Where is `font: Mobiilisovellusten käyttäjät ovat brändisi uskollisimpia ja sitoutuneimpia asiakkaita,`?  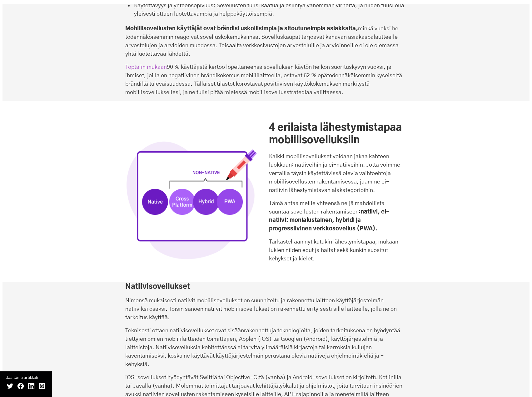
font: Mobiilisovellusten käyttäjät ovat brändisi uskollisimpia ja sitoutuneimpia asiakkaita, is located at coordinates (242, 29).